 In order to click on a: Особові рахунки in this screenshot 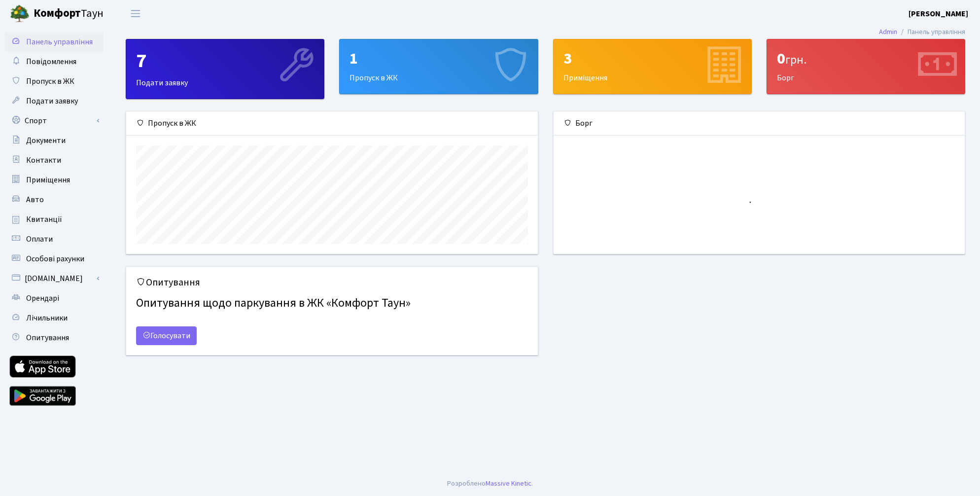, I will do `click(54, 259)`.